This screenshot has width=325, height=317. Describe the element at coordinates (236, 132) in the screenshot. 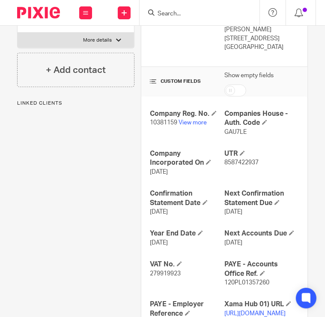

I see `span: GAU7LE` at that location.